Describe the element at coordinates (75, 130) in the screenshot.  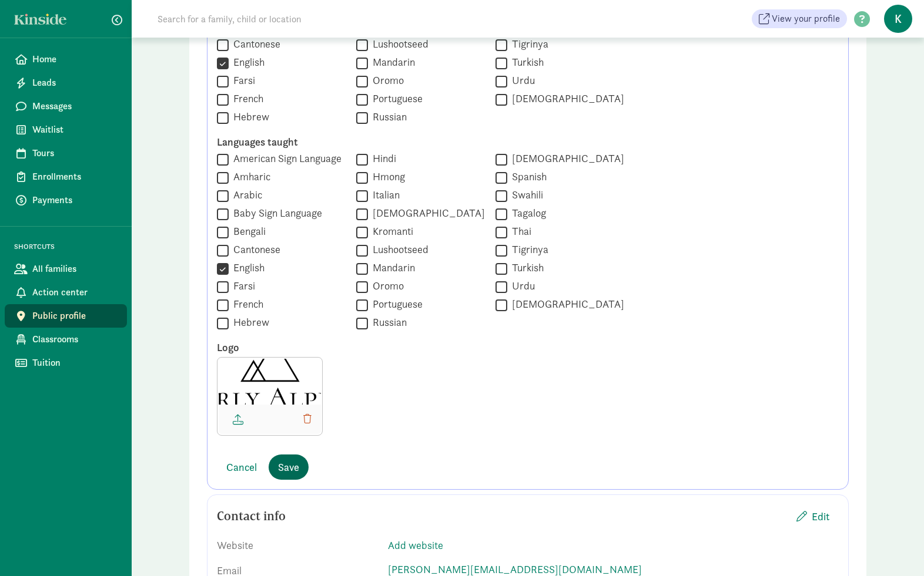
I see `span: Waitlist` at that location.